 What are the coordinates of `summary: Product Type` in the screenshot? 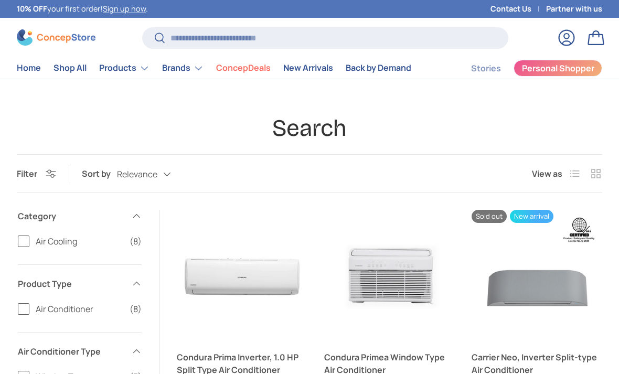 It's located at (80, 284).